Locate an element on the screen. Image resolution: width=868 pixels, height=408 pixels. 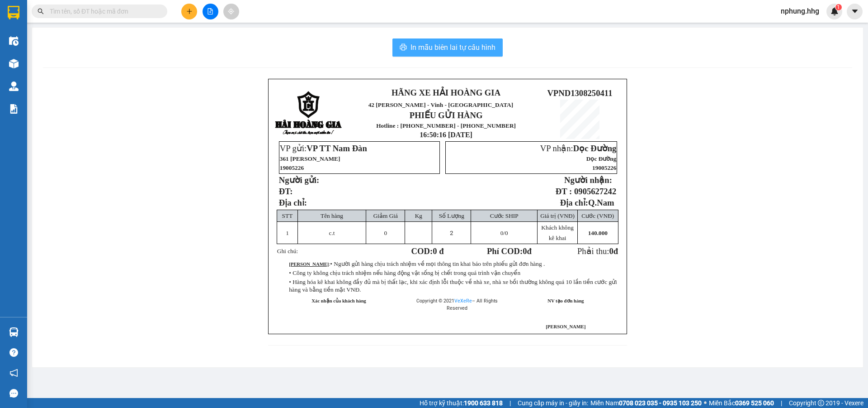
span: 140.000 is located at coordinates (598, 233).